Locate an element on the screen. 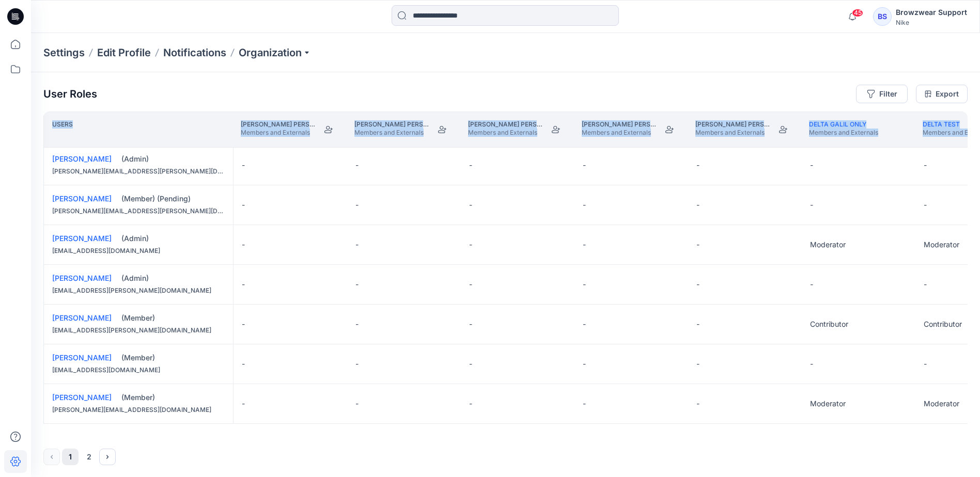  div: Nike is located at coordinates (931, 22).